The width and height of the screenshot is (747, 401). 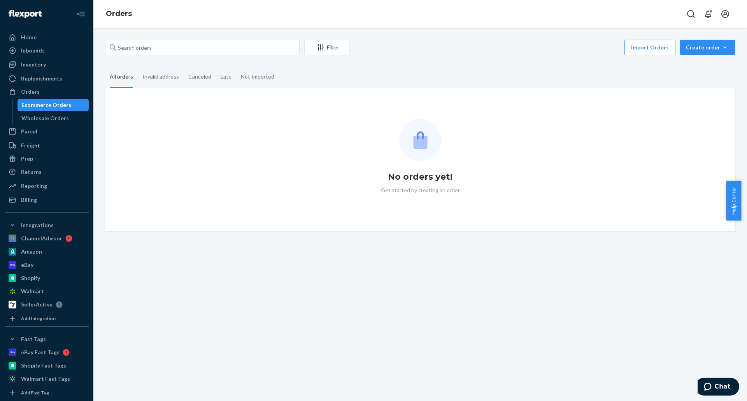 What do you see at coordinates (32, 291) in the screenshot?
I see `div: Walmart` at bounding box center [32, 291].